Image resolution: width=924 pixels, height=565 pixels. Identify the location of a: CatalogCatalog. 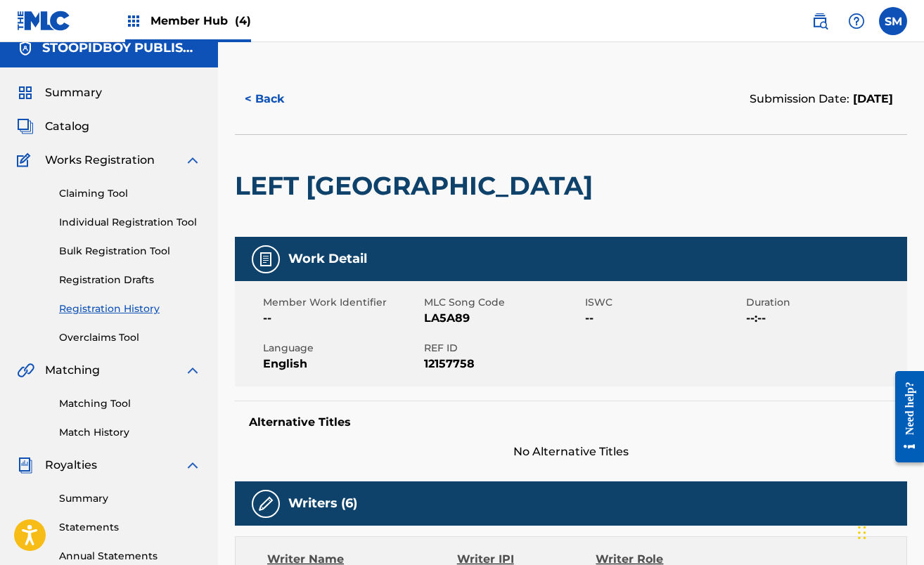
(53, 127).